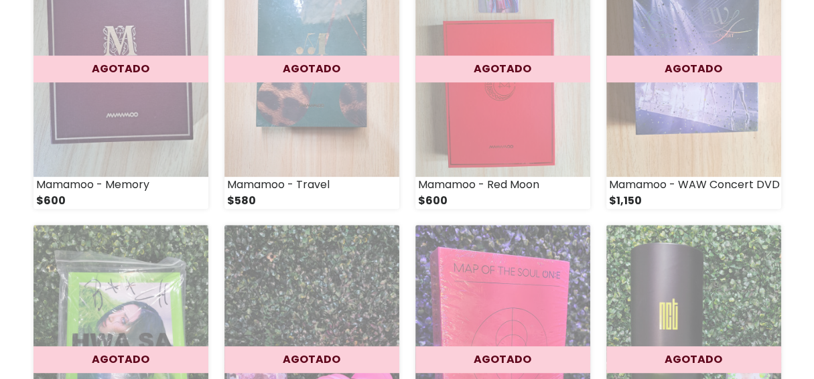 Image resolution: width=814 pixels, height=379 pixels. What do you see at coordinates (311, 185) in the screenshot?
I see `div: Mamamoo - Travel` at bounding box center [311, 185].